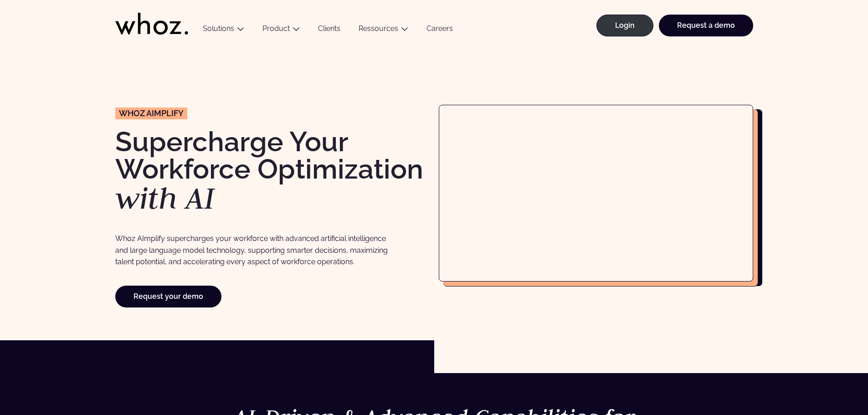  I want to click on a: Login, so click(625, 25).